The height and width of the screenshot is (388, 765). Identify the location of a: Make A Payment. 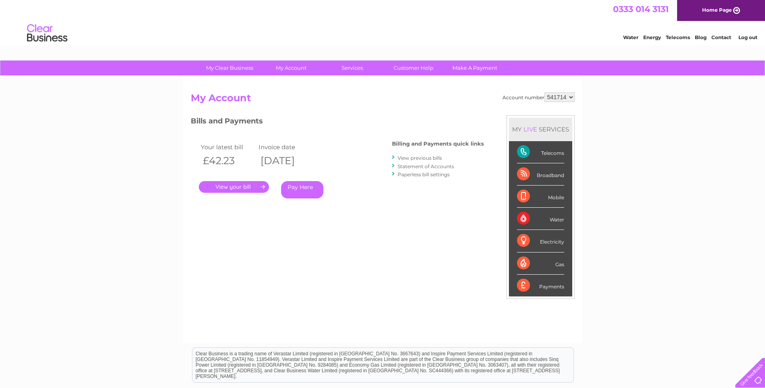
(475, 68).